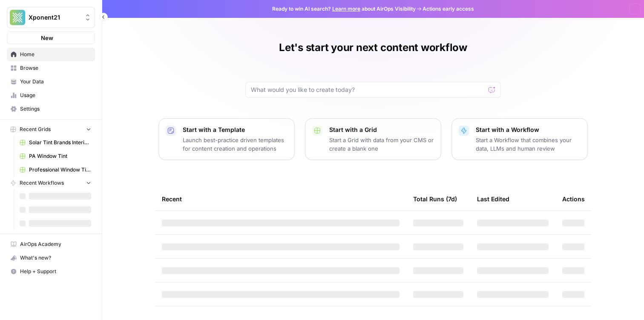  I want to click on button: New, so click(51, 38).